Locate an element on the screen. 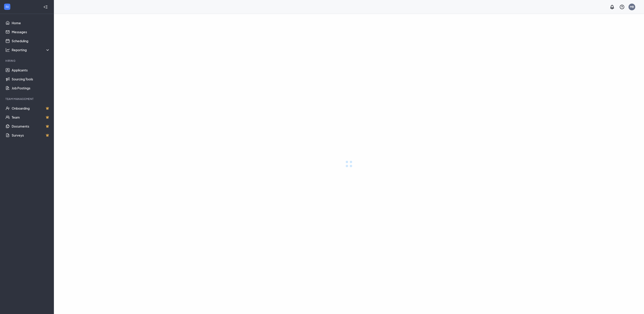 Image resolution: width=644 pixels, height=314 pixels. a: Sourcing Tools is located at coordinates (31, 79).